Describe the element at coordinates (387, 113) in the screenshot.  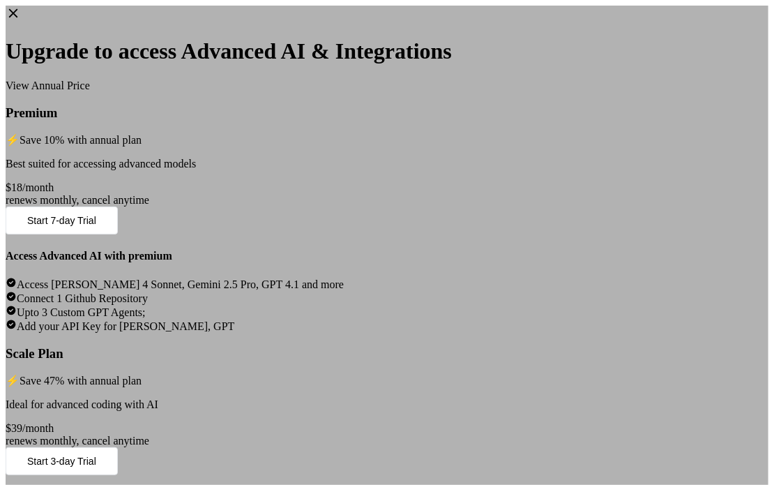
I see `h3: Premium` at that location.